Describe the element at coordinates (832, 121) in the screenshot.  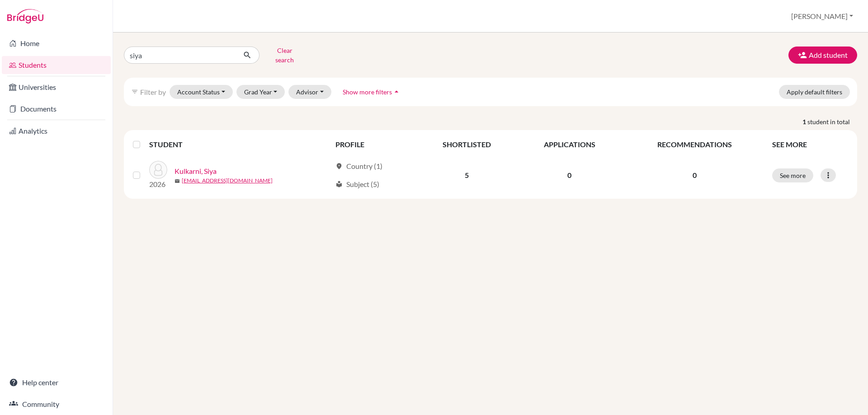
I see `span: student in total` at that location.